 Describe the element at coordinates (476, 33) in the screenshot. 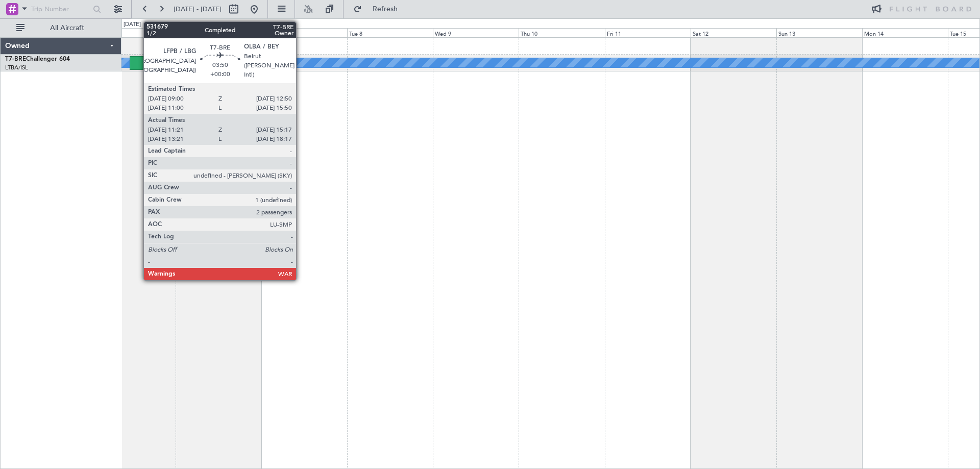

I see `div: Wed 9` at that location.